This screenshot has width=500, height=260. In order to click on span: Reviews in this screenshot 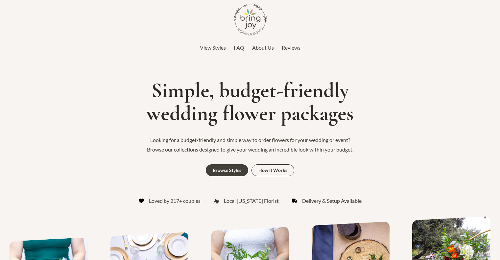, I will do `click(291, 47)`.